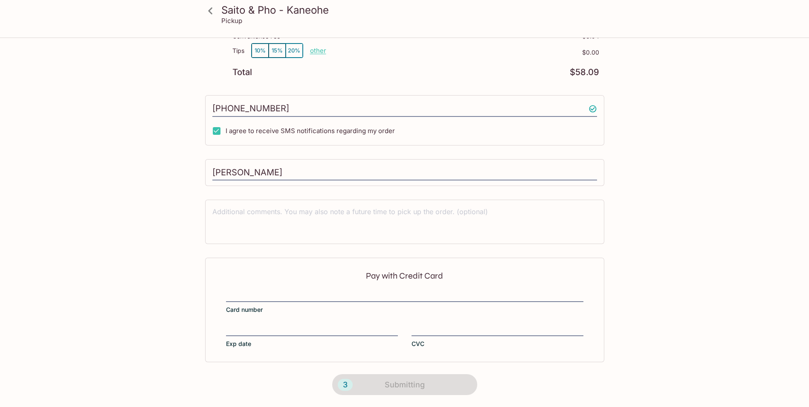 The height and width of the screenshot is (407, 809). Describe the element at coordinates (238, 51) in the screenshot. I see `p: Tips` at that location.